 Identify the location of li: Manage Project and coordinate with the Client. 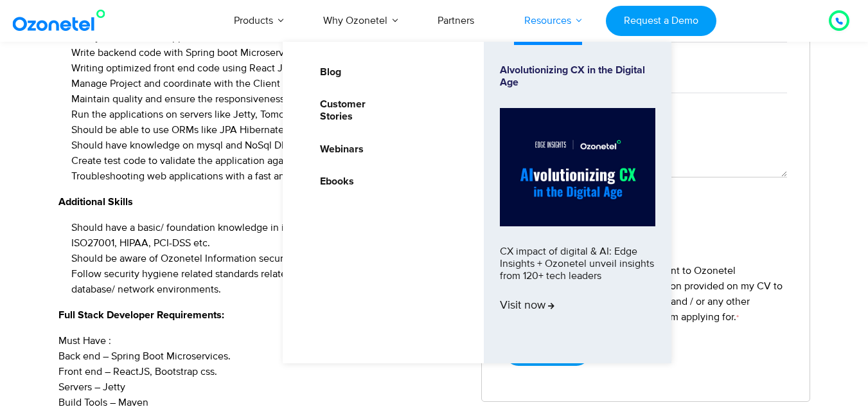
(267, 84).